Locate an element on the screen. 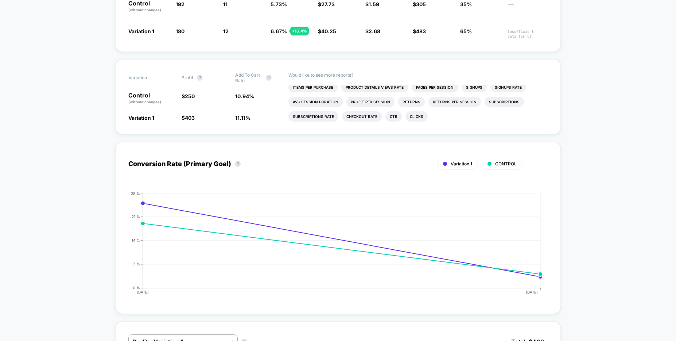 The width and height of the screenshot is (676, 341). span: 305 is located at coordinates (421, 4).